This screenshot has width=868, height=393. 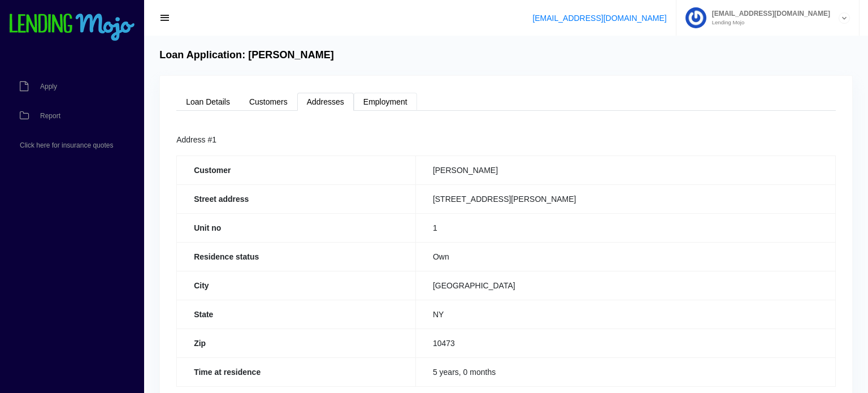 I want to click on td: 1, so click(x=625, y=228).